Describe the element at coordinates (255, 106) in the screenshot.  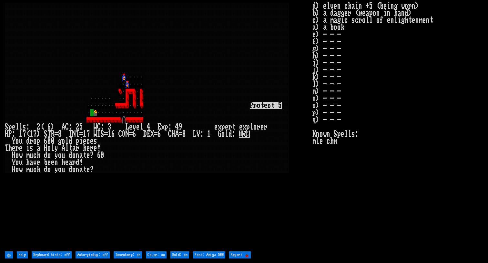
I see `mark: r` at that location.